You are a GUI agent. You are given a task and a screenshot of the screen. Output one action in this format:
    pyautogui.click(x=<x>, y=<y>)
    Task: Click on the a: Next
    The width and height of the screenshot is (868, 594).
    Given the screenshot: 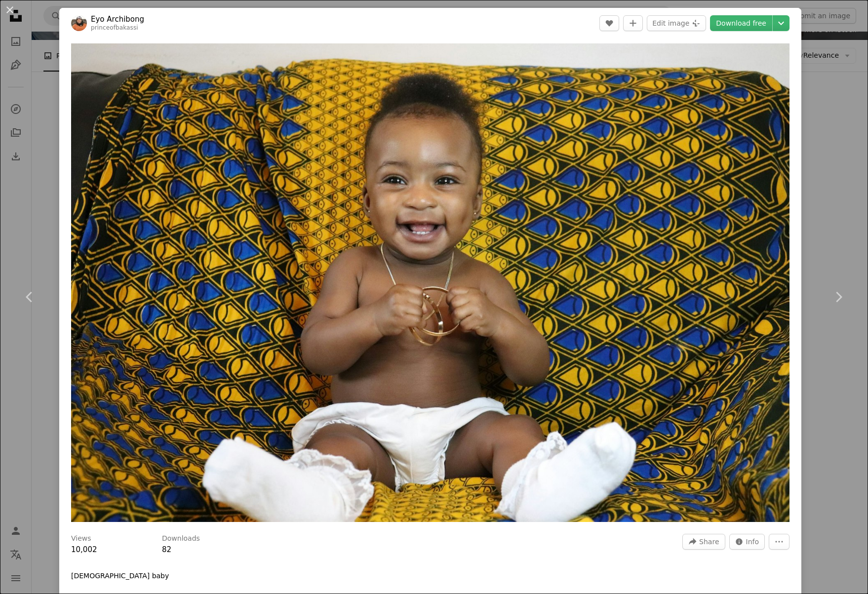 What is the action you would take?
    pyautogui.click(x=838, y=297)
    